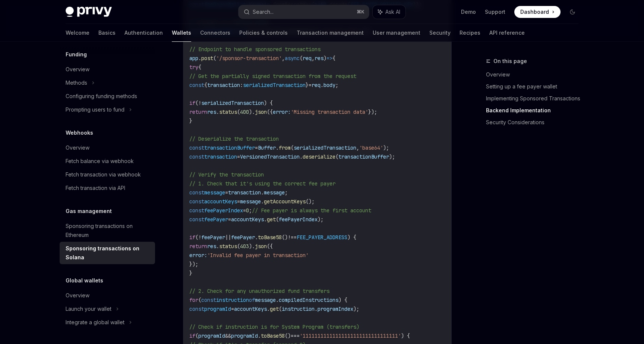 This screenshot has width=644, height=344. I want to click on div: Sponsoring transactions on Solana, so click(108, 253).